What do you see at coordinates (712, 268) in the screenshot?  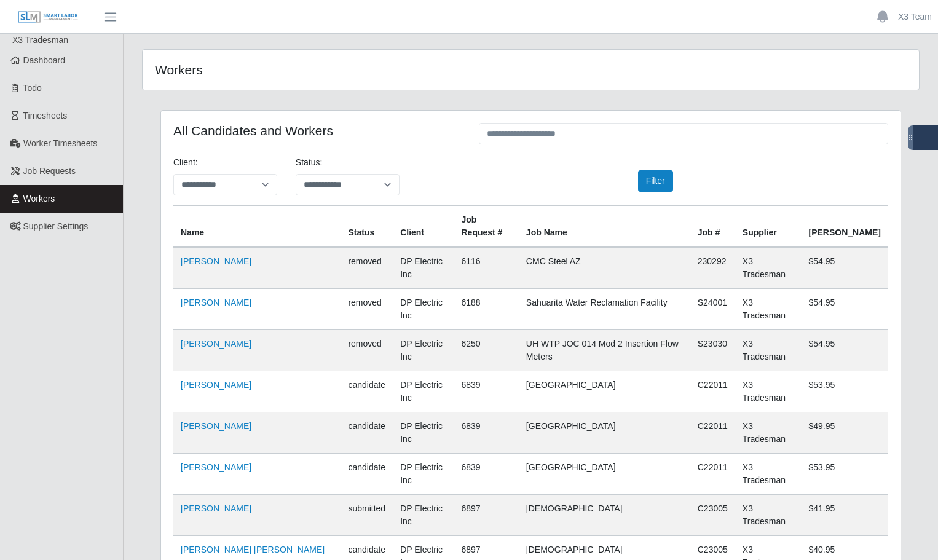 I see `td: 230292` at bounding box center [712, 268].